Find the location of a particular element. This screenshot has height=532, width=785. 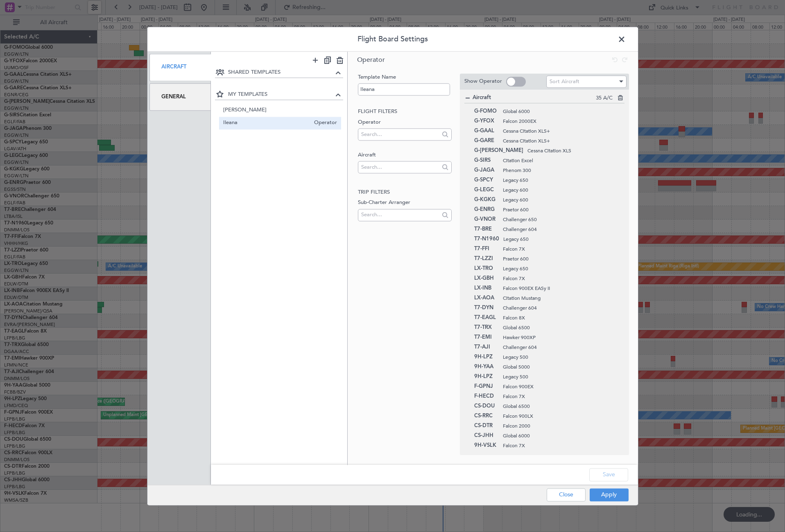

span: Falcon 8X is located at coordinates (560, 318).